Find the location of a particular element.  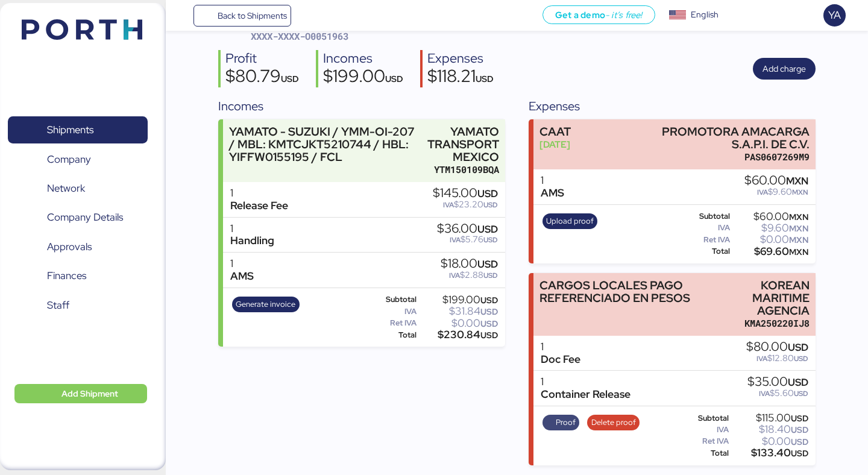

div: Handling is located at coordinates (252, 241).